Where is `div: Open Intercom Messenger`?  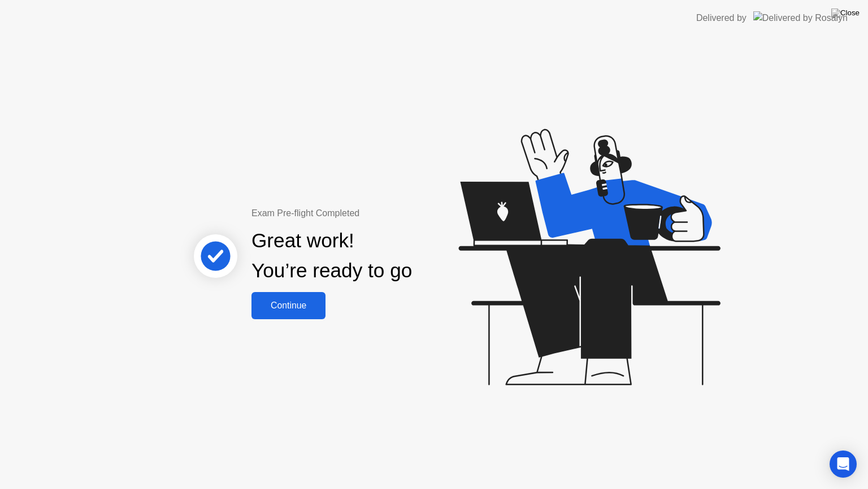 div: Open Intercom Messenger is located at coordinates (843, 464).